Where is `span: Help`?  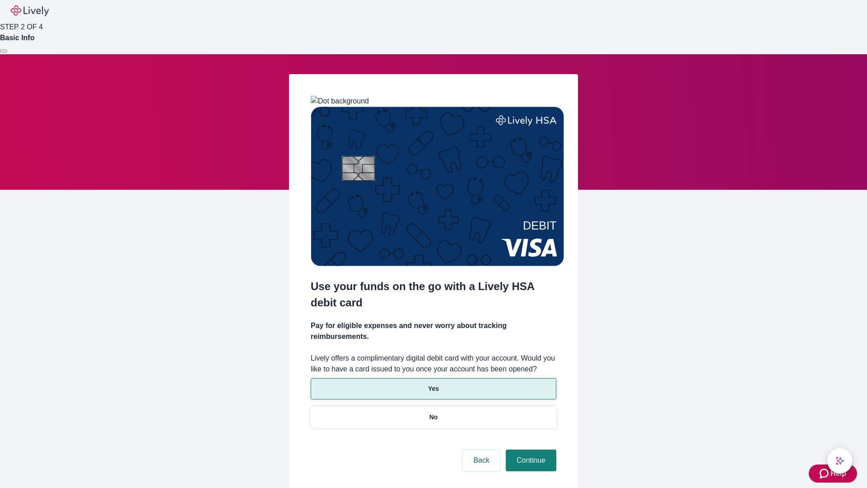 span: Help is located at coordinates (838, 473).